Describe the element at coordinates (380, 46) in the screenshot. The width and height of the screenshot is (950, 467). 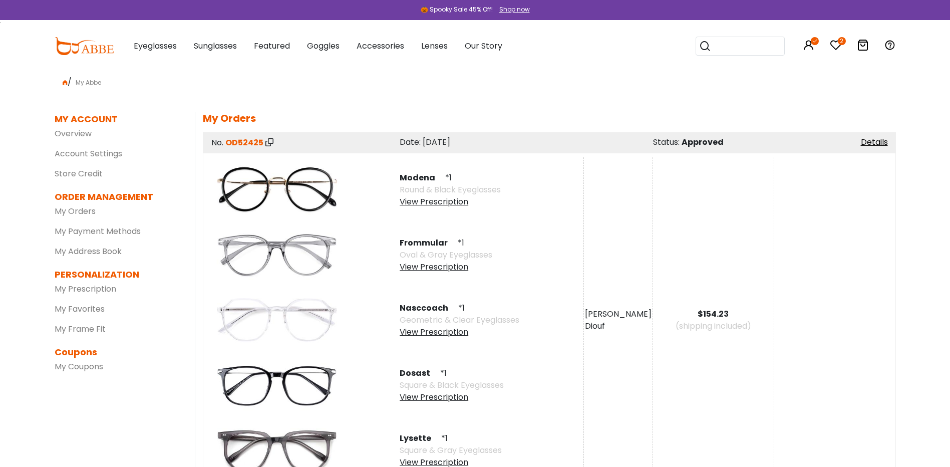
I see `span: Accessories` at that location.